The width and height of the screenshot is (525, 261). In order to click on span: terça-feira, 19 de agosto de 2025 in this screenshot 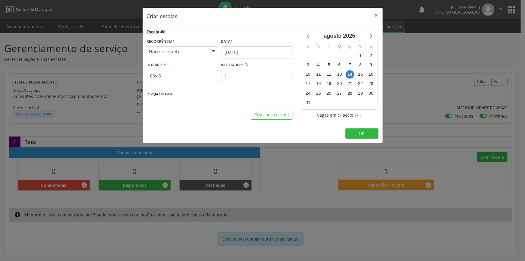, I will do `click(329, 84)`.